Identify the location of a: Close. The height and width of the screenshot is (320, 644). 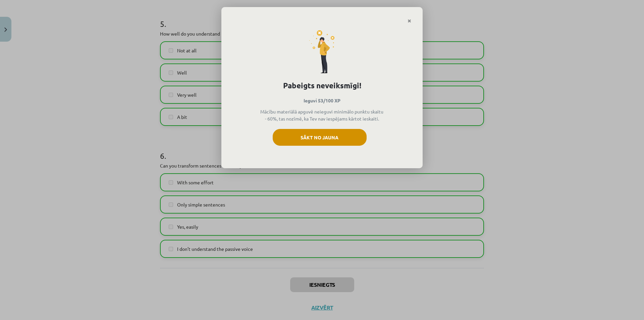
(409, 21).